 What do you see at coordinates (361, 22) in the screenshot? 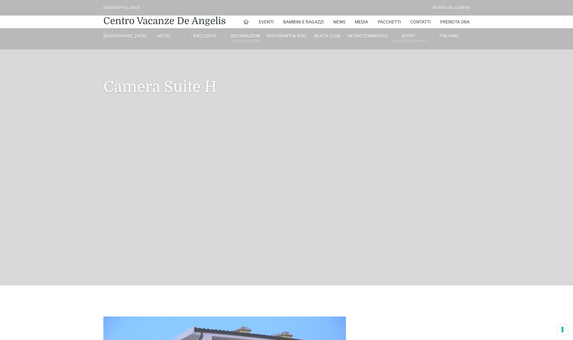
I see `a: Media` at bounding box center [361, 22].